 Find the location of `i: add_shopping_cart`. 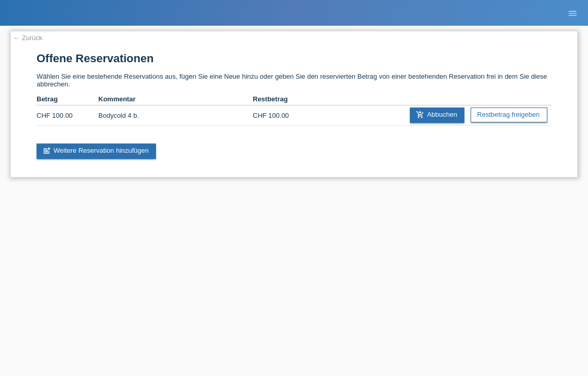

i: add_shopping_cart is located at coordinates (420, 115).